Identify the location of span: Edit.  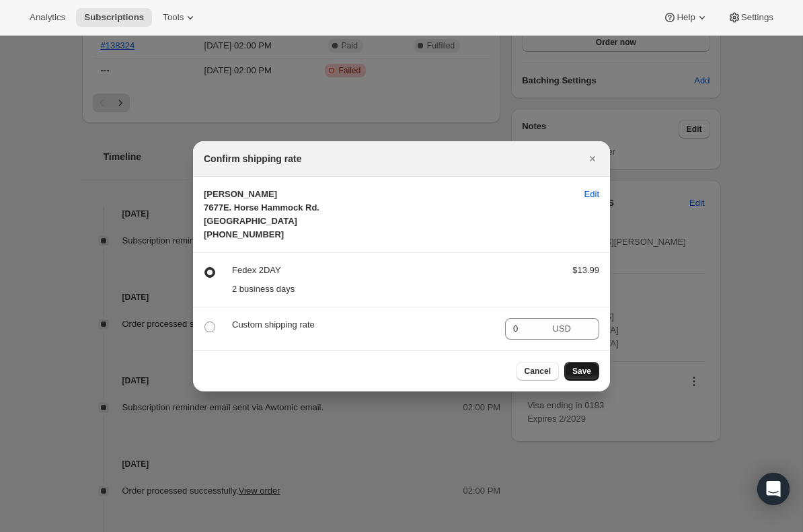
(592, 194).